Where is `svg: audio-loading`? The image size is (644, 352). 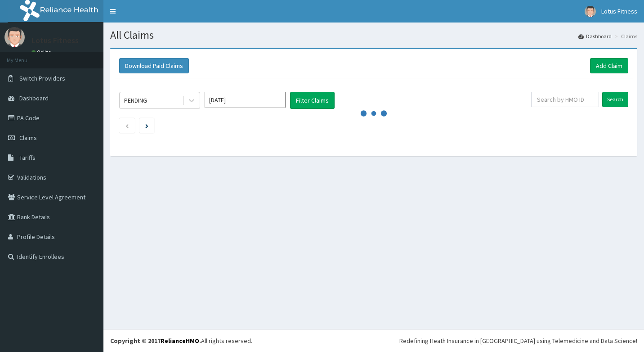
svg: audio-loading is located at coordinates (374, 113).